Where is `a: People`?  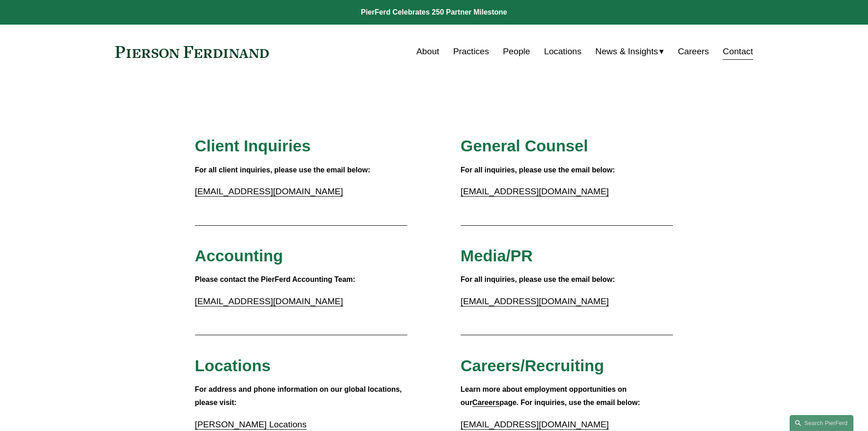
a: People is located at coordinates (516, 51).